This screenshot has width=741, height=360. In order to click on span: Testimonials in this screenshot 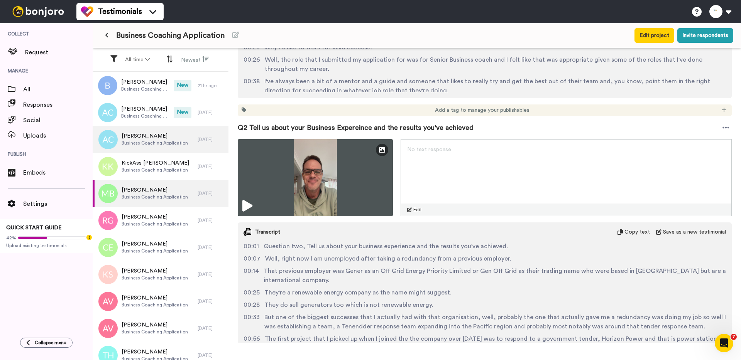, I will do `click(120, 12)`.